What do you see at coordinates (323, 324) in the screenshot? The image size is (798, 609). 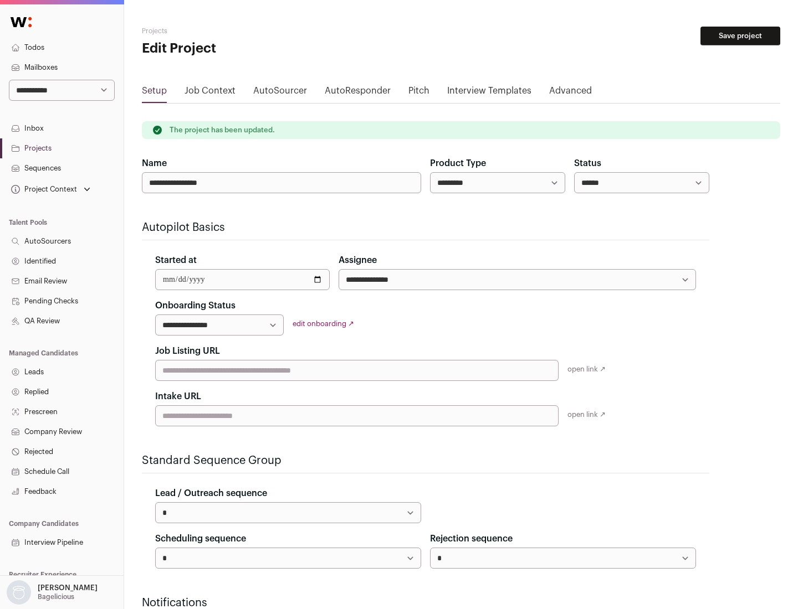 I see `a: edit onboarding ↗` at bounding box center [323, 324].